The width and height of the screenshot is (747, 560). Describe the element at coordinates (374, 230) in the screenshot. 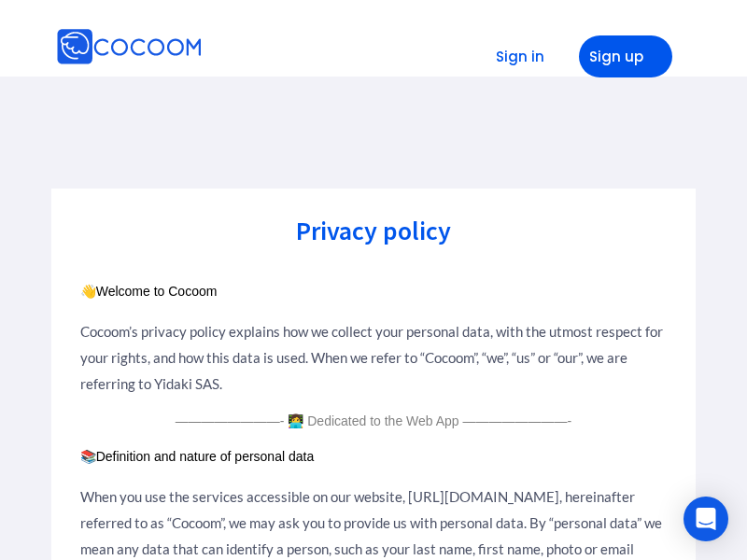

I see `h2: Privacy policy` at that location.